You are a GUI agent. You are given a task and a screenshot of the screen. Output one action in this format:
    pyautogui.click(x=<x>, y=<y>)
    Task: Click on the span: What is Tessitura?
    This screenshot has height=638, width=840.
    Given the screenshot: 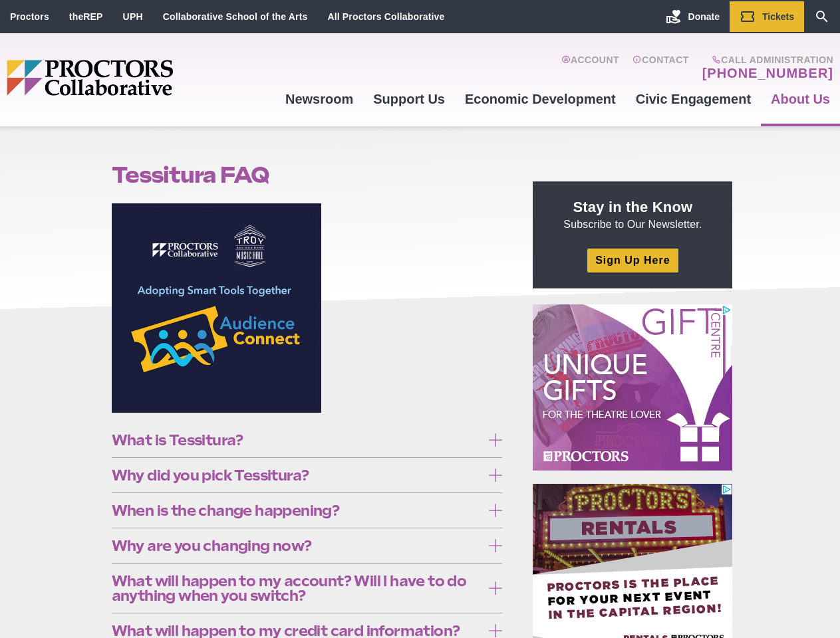 What is the action you would take?
    pyautogui.click(x=297, y=440)
    